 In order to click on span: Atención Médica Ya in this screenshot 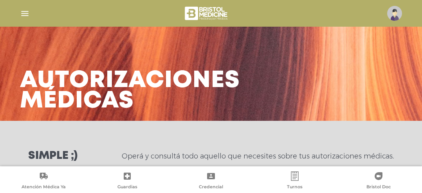, I will do `click(43, 187)`.